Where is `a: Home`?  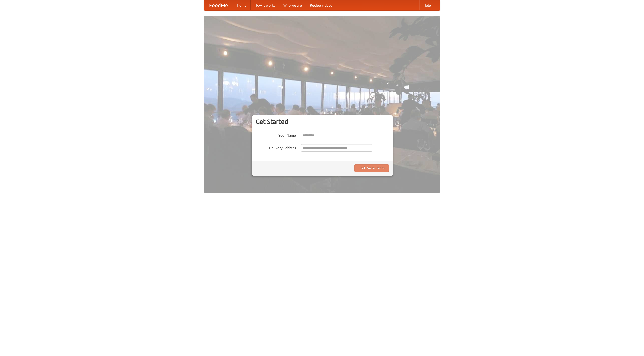 a: Home is located at coordinates (242, 5).